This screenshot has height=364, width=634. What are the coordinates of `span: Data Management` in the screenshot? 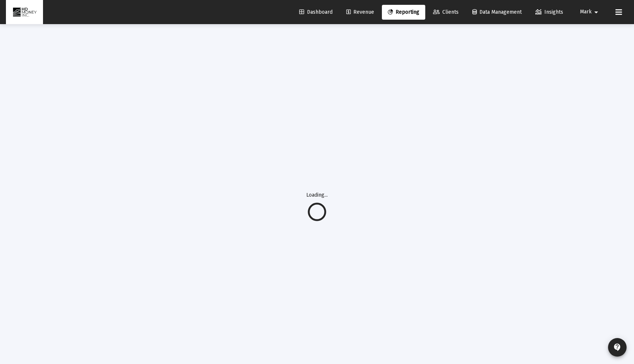 It's located at (497, 12).